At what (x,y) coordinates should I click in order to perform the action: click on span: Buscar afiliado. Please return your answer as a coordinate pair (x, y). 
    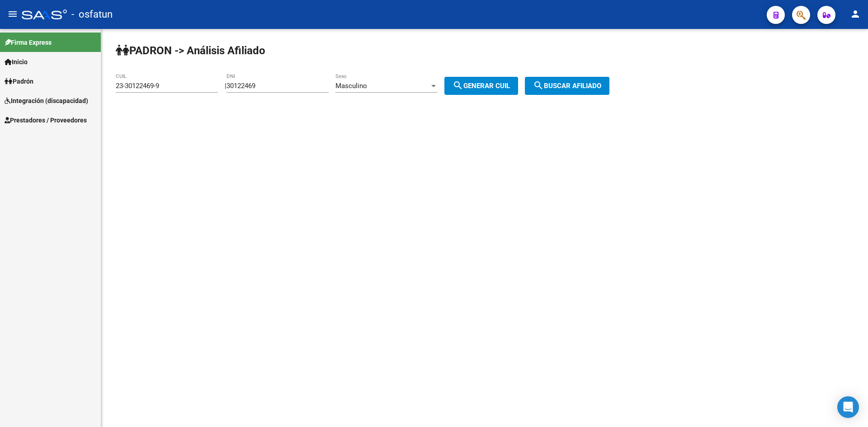
    Looking at the image, I should click on (567, 86).